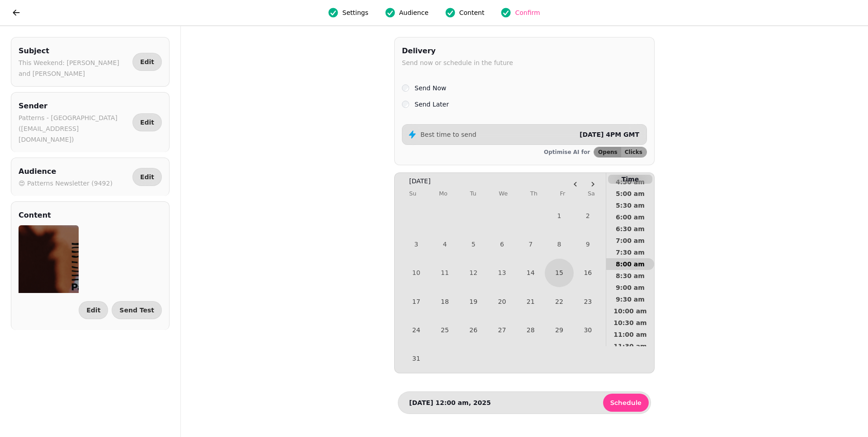 This screenshot has width=868, height=437. What do you see at coordinates (591, 193) in the screenshot?
I see `th: Saturday` at bounding box center [591, 193].